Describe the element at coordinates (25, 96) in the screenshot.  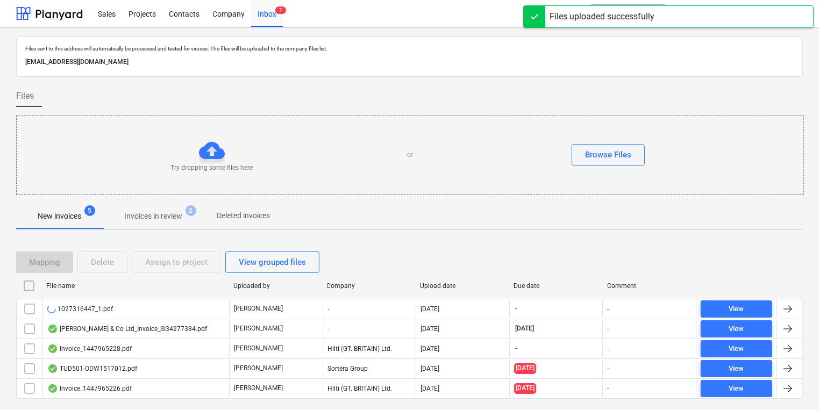
I see `span: Files` at that location.